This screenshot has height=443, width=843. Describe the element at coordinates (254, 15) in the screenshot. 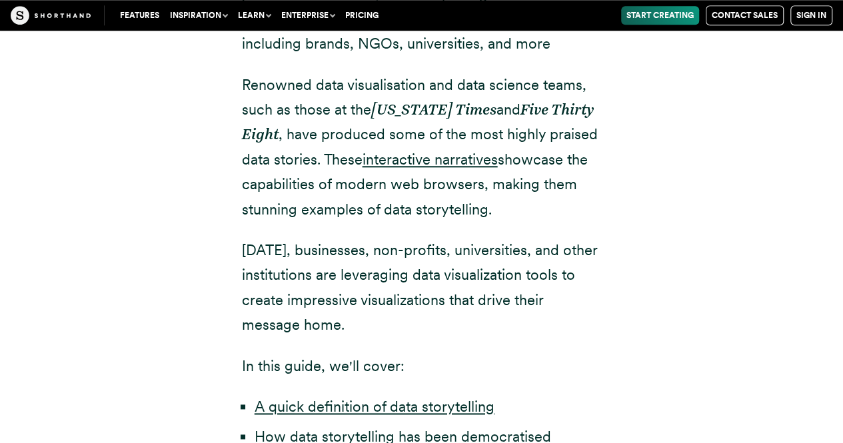

I see `button: Learn` at that location.